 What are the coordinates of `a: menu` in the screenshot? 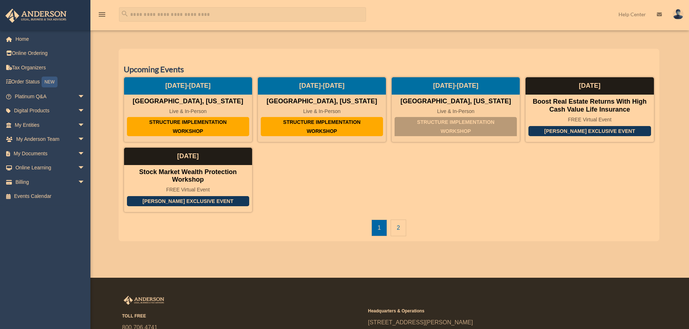 It's located at (102, 16).